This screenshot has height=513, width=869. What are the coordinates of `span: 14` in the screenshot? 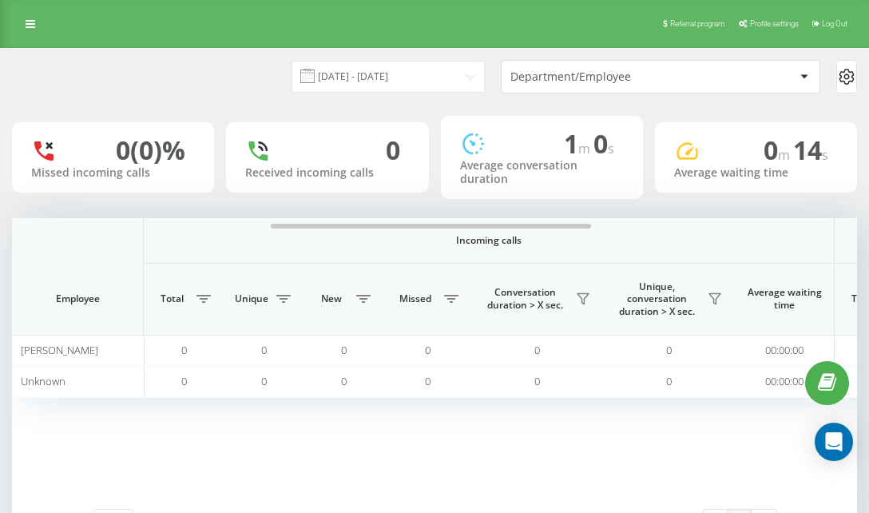 It's located at (810, 149).